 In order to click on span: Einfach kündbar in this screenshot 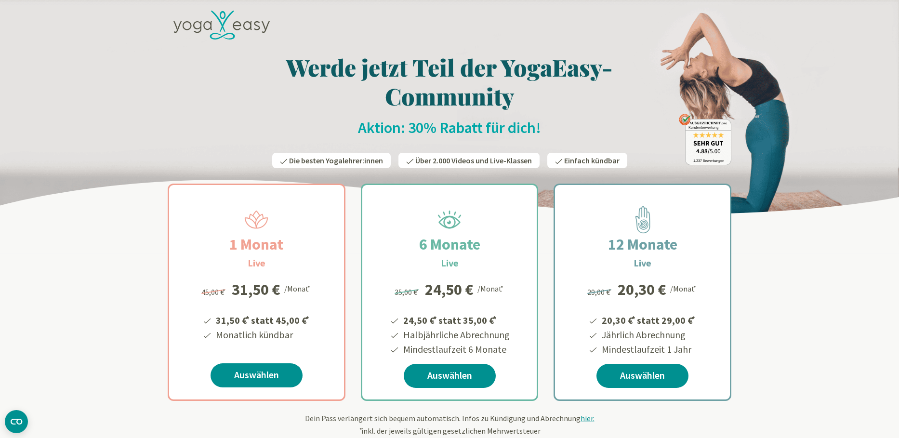, I will do `click(592, 160)`.